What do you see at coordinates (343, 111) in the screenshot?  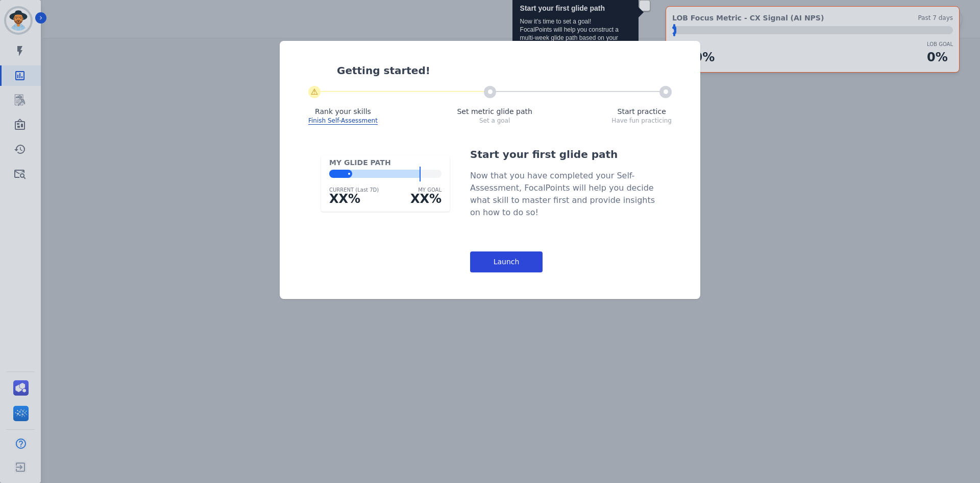 I see `div: Rank your skills` at bounding box center [343, 111].